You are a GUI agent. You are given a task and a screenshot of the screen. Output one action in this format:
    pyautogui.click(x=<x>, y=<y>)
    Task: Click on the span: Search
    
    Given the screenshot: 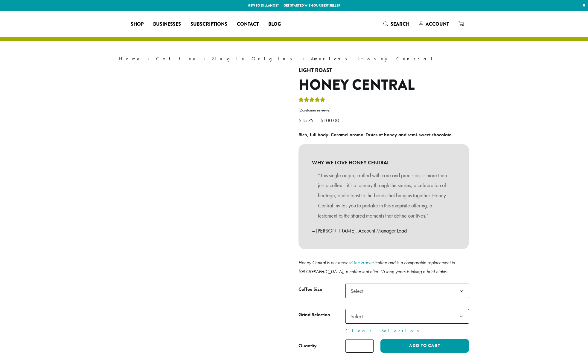 What is the action you would take?
    pyautogui.click(x=400, y=24)
    